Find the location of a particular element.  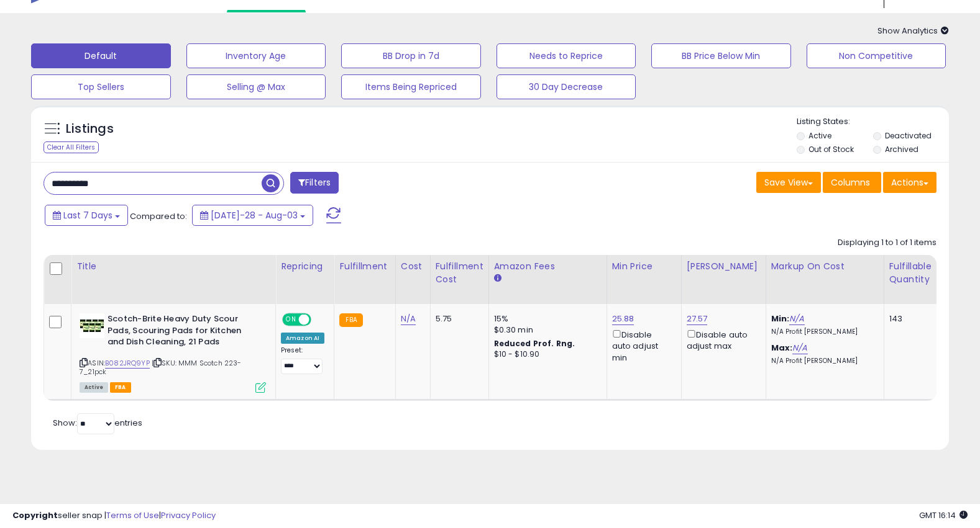

b: Min: is located at coordinates (781, 319).